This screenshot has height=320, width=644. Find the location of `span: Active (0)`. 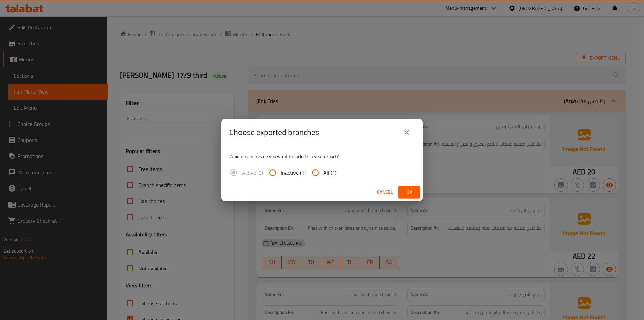

span: Active (0) is located at coordinates (252, 172).